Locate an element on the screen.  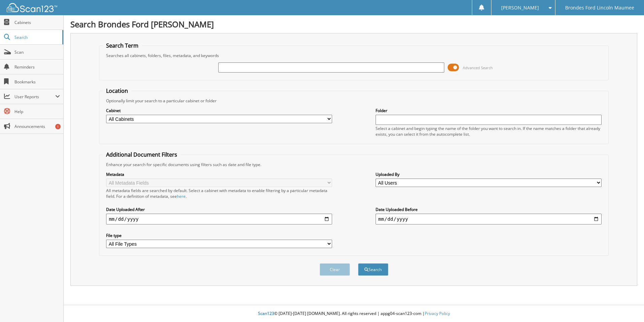
label: Metadata is located at coordinates (219, 174).